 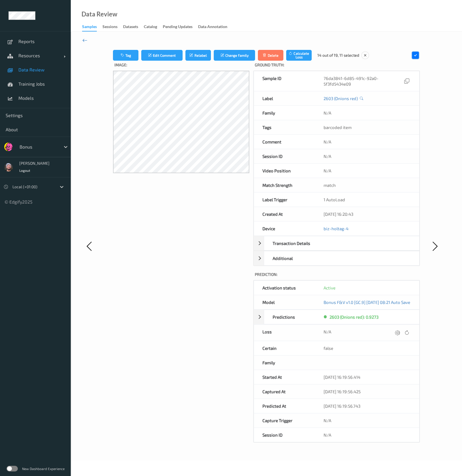 What do you see at coordinates (285, 377) in the screenshot?
I see `div: Started At` at bounding box center [285, 377].